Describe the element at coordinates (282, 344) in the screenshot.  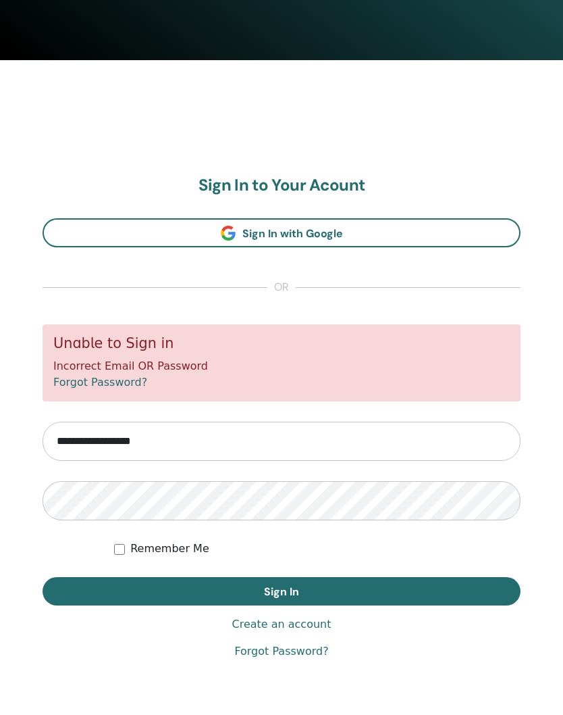
I see `h5: Unable to Sign in` at that location.